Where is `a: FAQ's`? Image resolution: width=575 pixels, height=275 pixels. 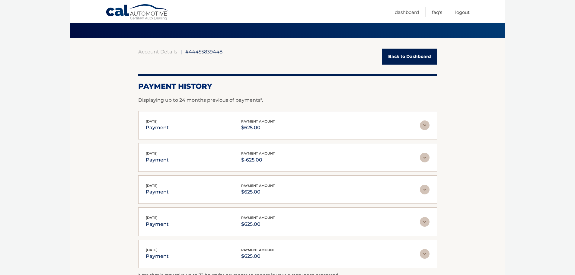 a: FAQ's is located at coordinates (437, 12).